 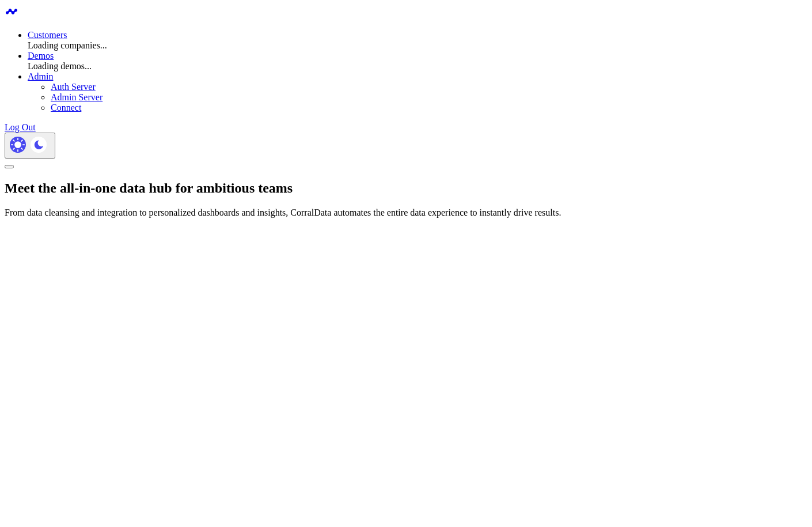 What do you see at coordinates (47, 34) in the screenshot?
I see `a: Customers` at bounding box center [47, 34].